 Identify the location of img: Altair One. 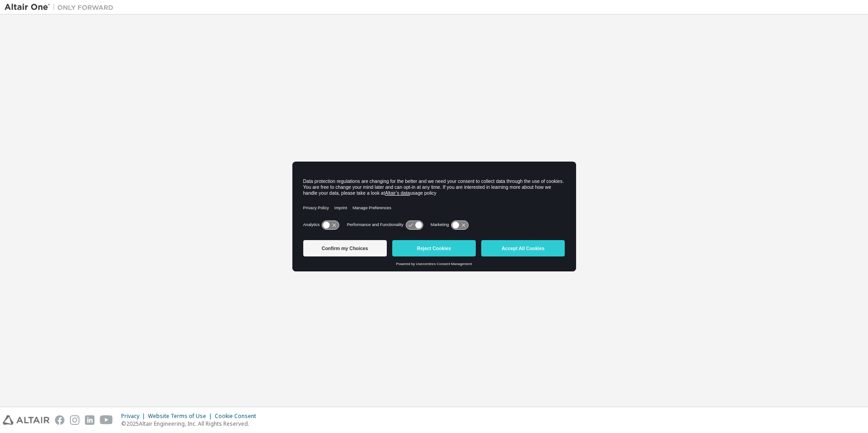
(61, 7).